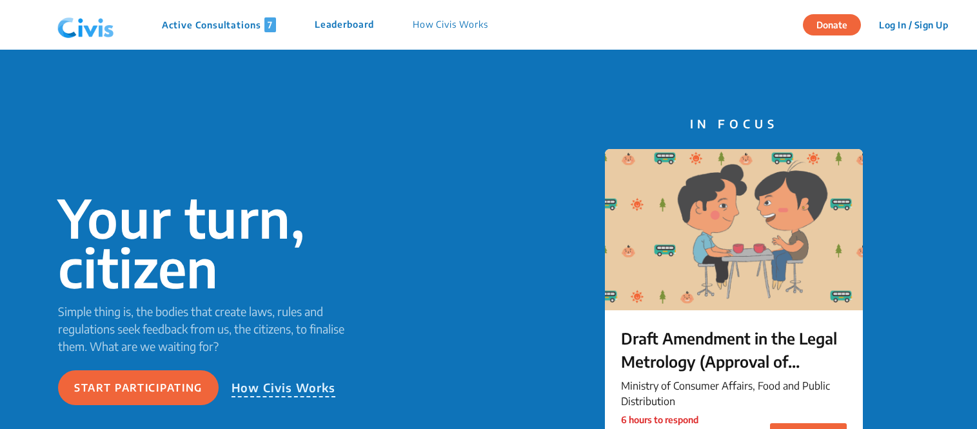 Image resolution: width=977 pixels, height=429 pixels. Describe the element at coordinates (219, 25) in the screenshot. I see `p: Active Consultations` at that location.